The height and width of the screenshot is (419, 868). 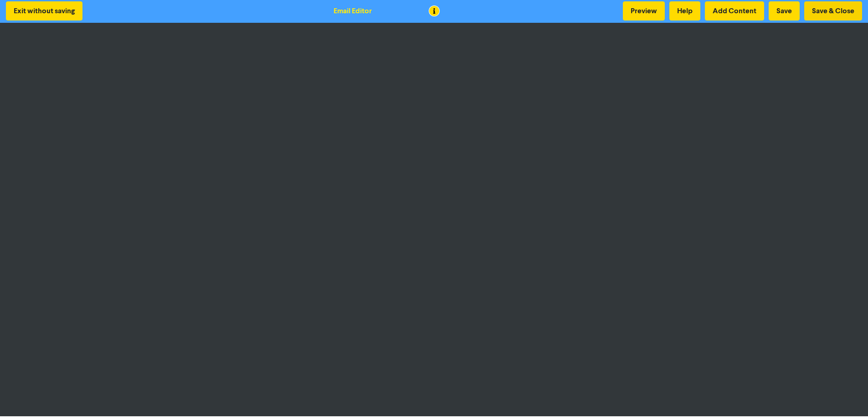 I want to click on button: Save & Close, so click(x=833, y=11).